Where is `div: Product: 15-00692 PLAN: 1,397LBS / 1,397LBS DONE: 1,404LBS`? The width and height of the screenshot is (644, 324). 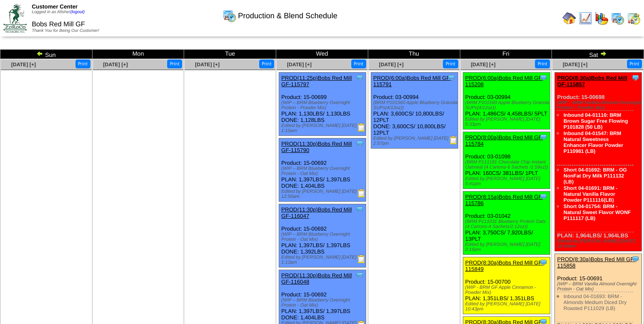 div: Product: 15-00692 PLAN: 1,397LBS / 1,397LBS DONE: 1,404LBS is located at coordinates (323, 170).